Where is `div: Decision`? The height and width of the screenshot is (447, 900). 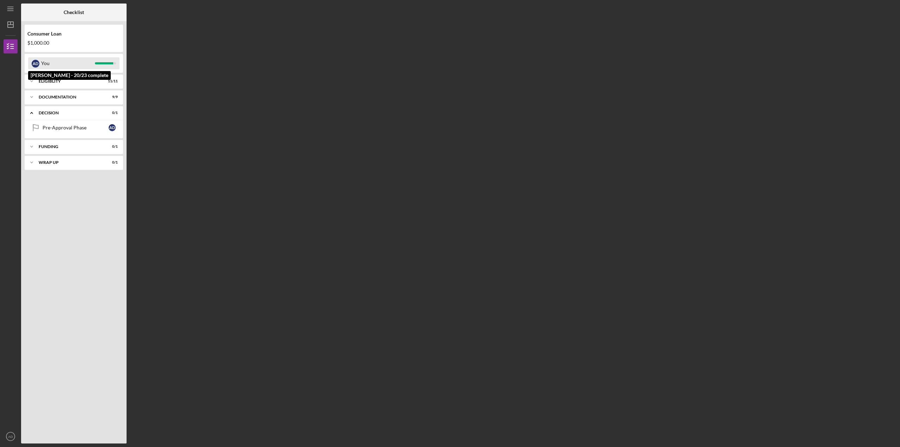
div: Decision is located at coordinates (69, 113).